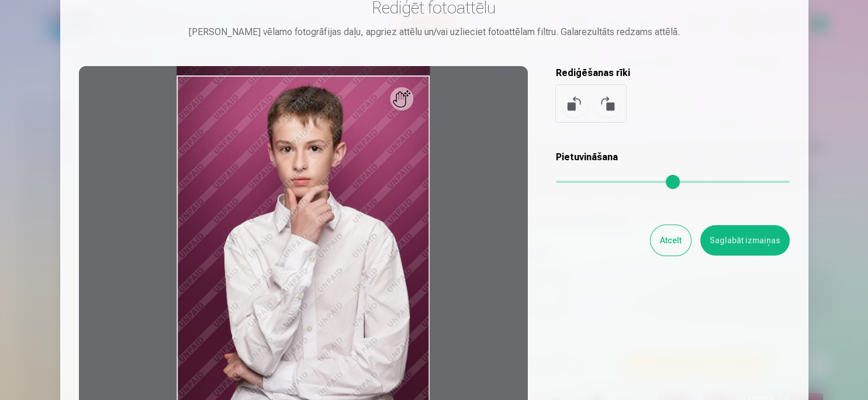  Describe the element at coordinates (672, 73) in the screenshot. I see `h5: Rediģēšanas rīki` at that location.